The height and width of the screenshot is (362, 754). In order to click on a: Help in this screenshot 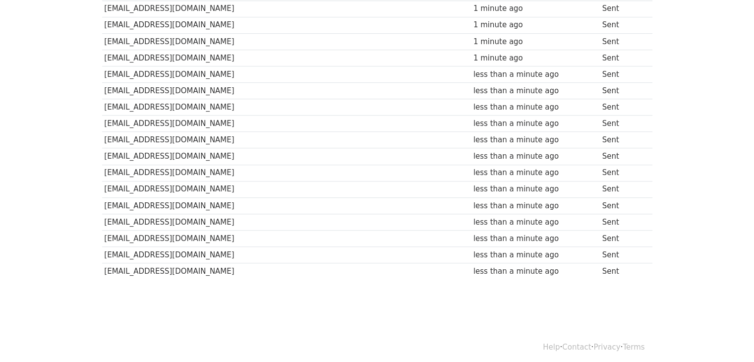, I will do `click(551, 347)`.